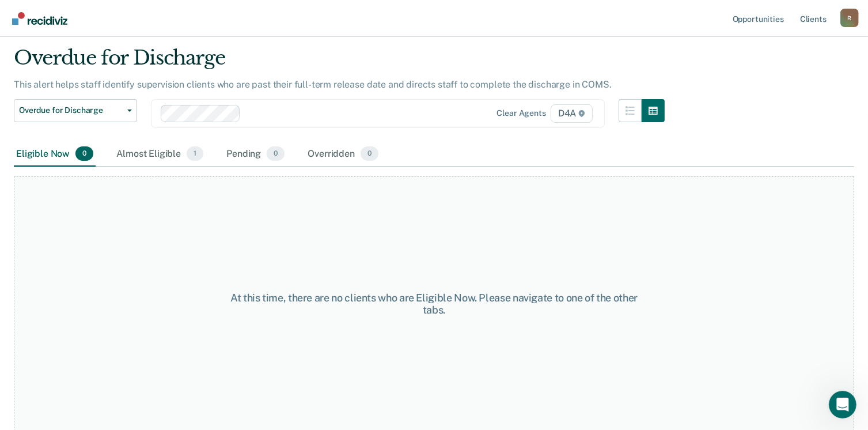  What do you see at coordinates (343, 154) in the screenshot?
I see `div: Overridden0` at bounding box center [343, 154].